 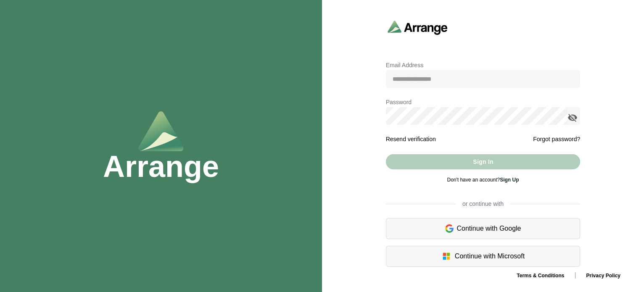 What do you see at coordinates (418, 27) in the screenshot?
I see `img: arrangeai-name-small-logo.4d2b8aee.svg` at bounding box center [418, 27].